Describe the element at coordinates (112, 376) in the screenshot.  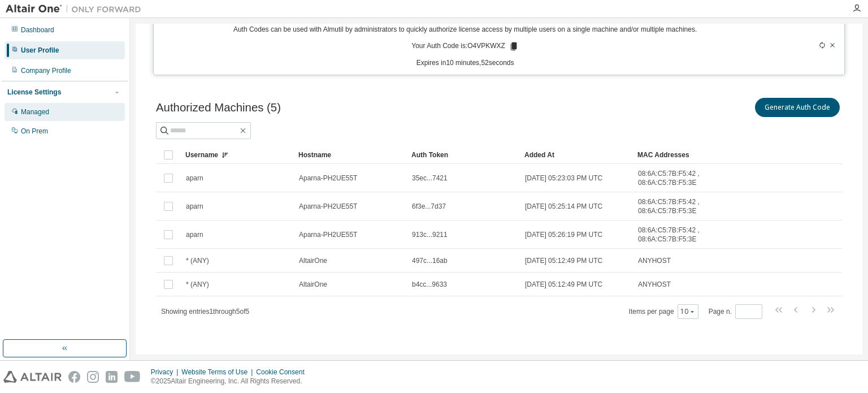
I see `img: linkedin.svg` at that location.